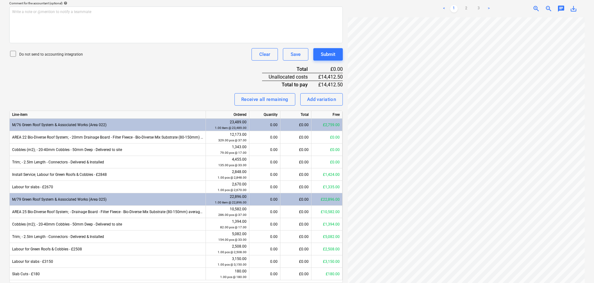  Describe the element at coordinates (108, 175) in the screenshot. I see `div: Install Service; Labour for Green Roofs & Cobbles - £2848` at that location.